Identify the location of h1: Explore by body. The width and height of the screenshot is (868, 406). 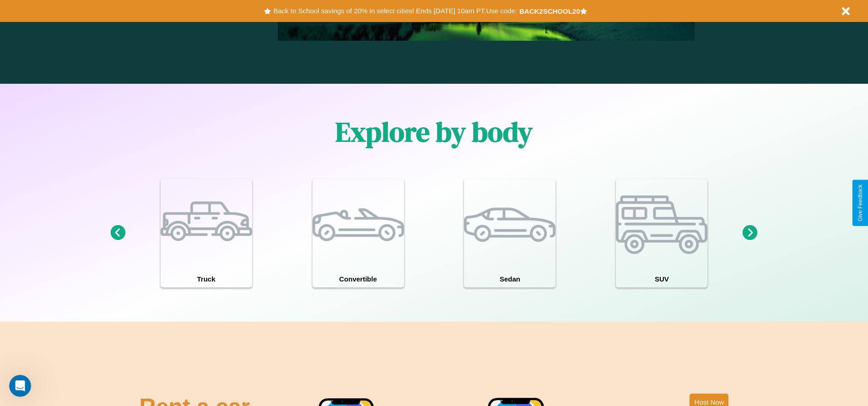
(434, 132).